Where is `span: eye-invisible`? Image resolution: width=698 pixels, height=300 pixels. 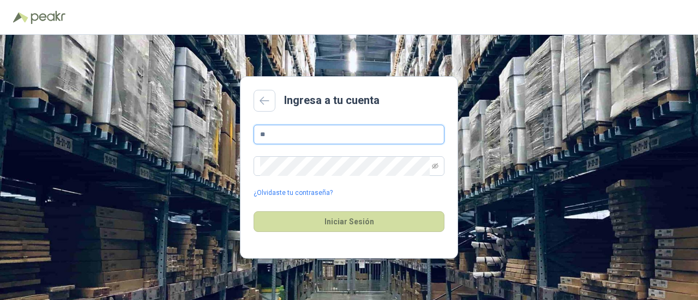 span: eye-invisible is located at coordinates (435, 166).